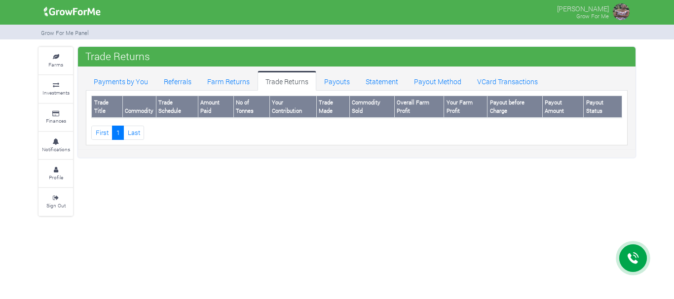  Describe the element at coordinates (56, 121) in the screenshot. I see `small: Finances` at that location.